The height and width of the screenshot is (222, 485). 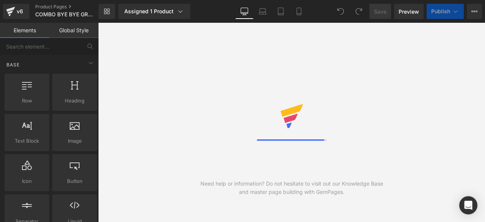 I want to click on a: Global Style, so click(x=74, y=30).